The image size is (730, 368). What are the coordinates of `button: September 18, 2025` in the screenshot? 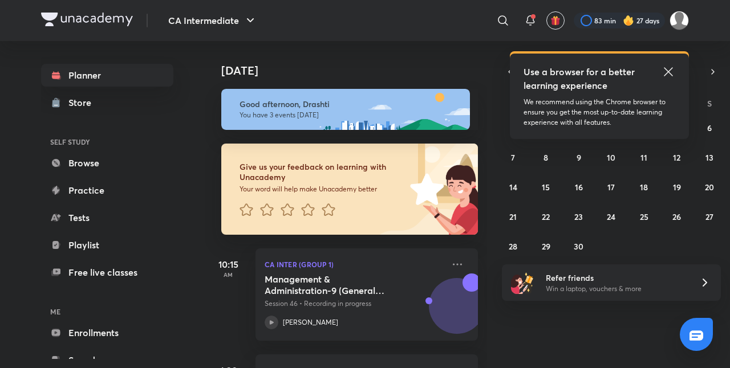 It's located at (644, 187).